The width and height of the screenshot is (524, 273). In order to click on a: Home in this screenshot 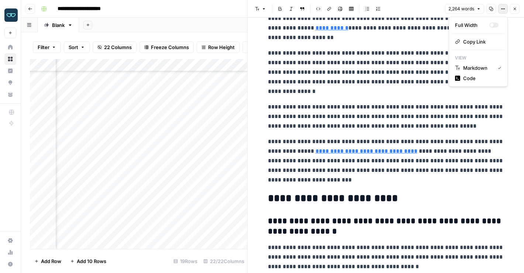, I will do `click(10, 47)`.